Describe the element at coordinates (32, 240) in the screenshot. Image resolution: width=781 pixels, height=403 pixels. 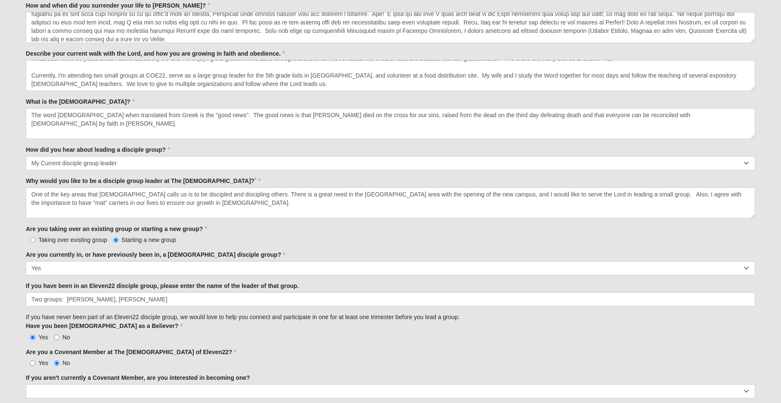
I see `input: Taking over existing group` at that location.